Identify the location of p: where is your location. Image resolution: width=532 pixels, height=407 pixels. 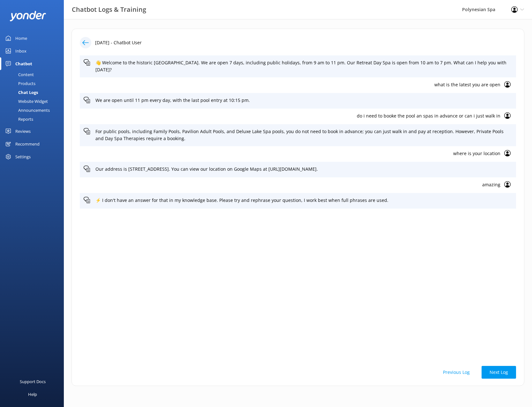
(292, 153).